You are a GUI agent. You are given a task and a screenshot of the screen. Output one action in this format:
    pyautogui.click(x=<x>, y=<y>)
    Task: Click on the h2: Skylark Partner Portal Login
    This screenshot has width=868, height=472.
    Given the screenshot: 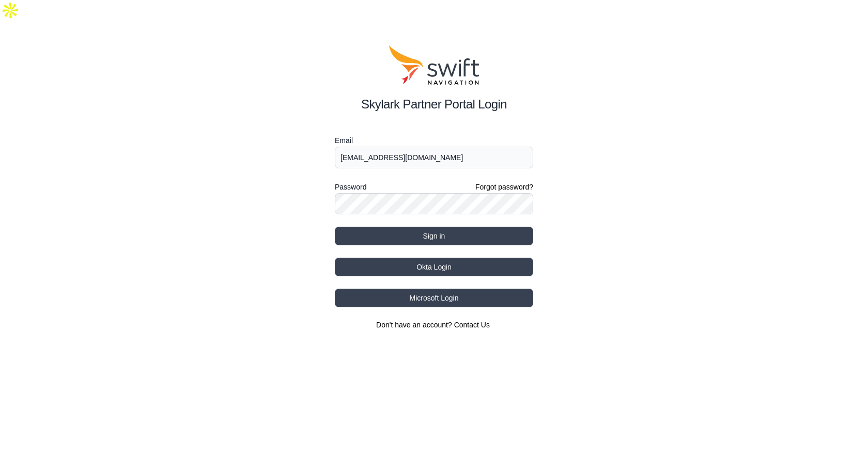 What is the action you would take?
    pyautogui.click(x=434, y=104)
    